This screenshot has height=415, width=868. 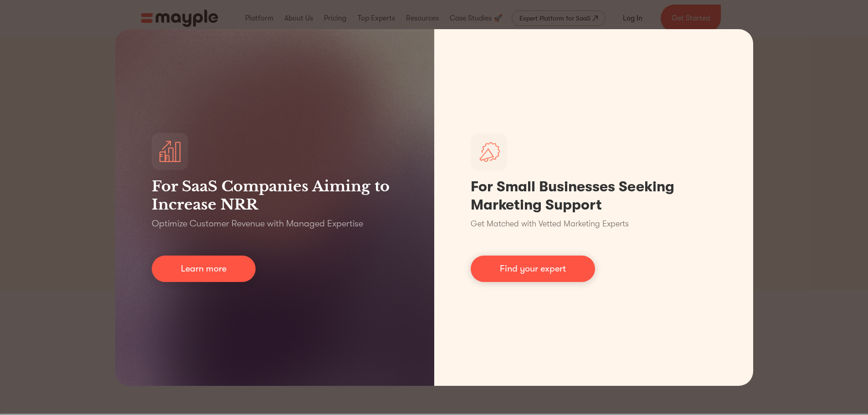 I want to click on p: Get Matched with Vetted Marketing Experts, so click(x=549, y=224).